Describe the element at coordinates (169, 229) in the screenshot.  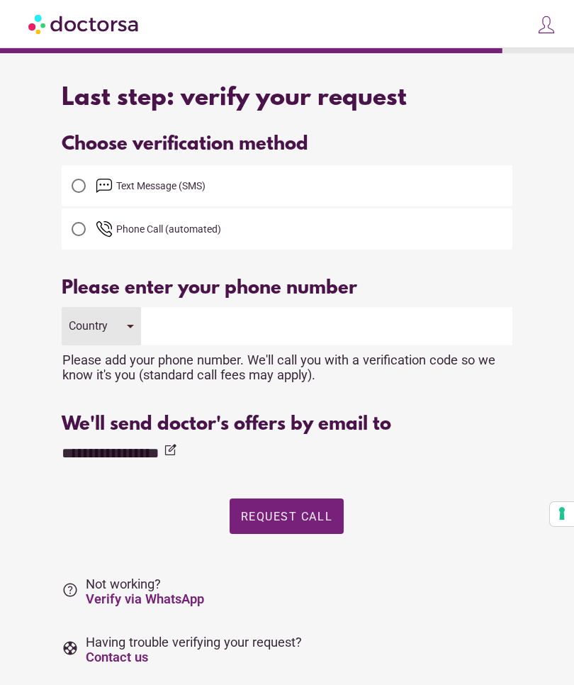
I see `span: Phone Call (automated)` at that location.